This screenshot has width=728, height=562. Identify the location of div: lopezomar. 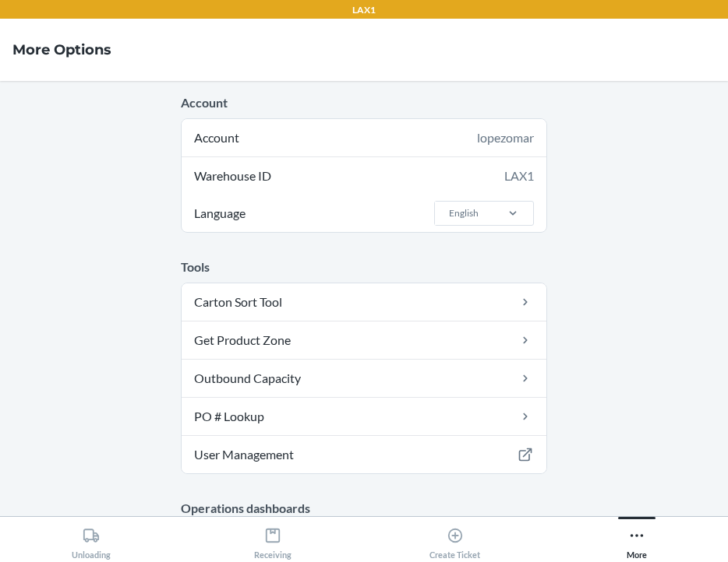
(505, 137).